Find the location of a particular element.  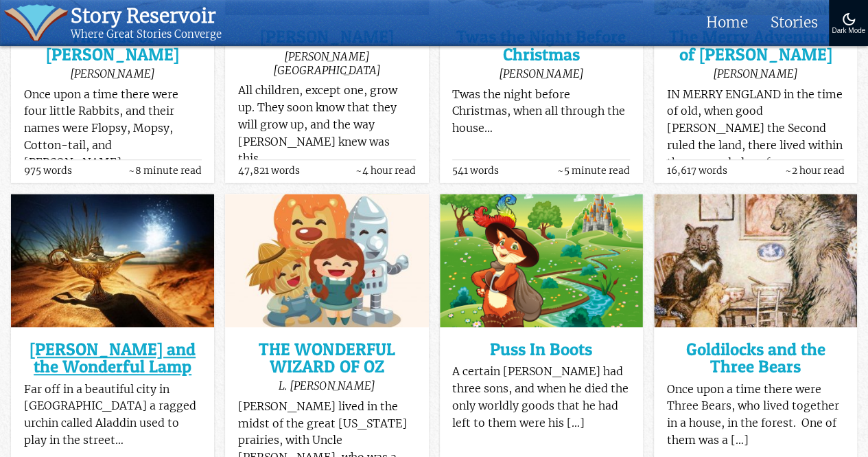

img: icon of book with waver spilling out. is located at coordinates (36, 23).